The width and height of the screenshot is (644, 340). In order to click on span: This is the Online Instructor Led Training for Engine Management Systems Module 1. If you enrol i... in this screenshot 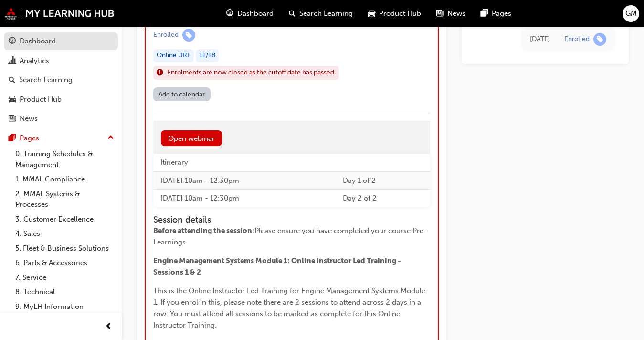, I will do `click(291, 308)`.